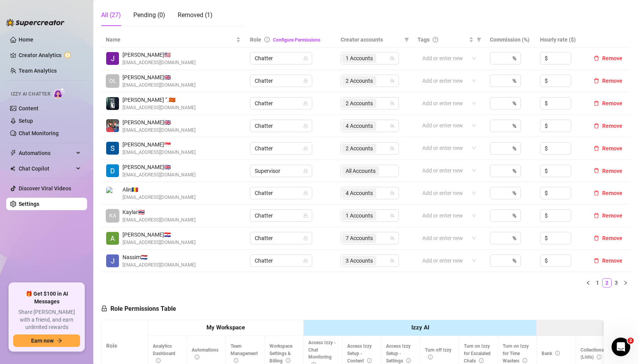 Image resolution: width=638 pixels, height=364 pixels. I want to click on span: Workspace Settings & Billing, so click(281, 353).